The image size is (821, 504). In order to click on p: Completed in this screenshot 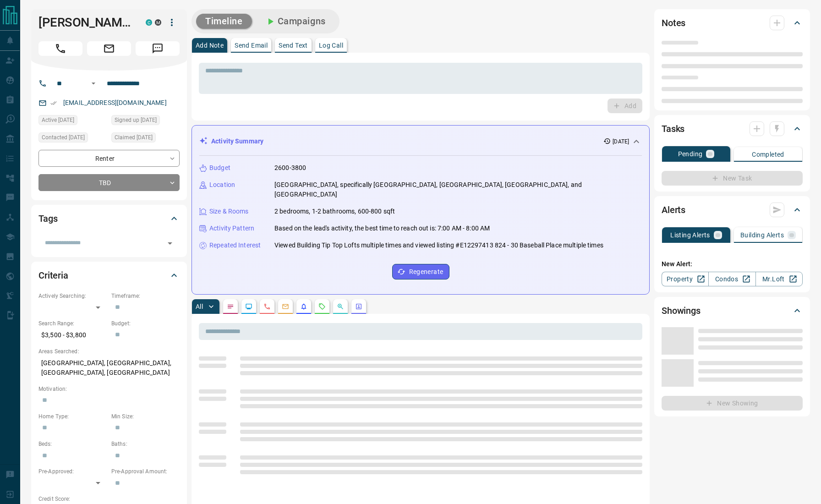, I will do `click(768, 154)`.